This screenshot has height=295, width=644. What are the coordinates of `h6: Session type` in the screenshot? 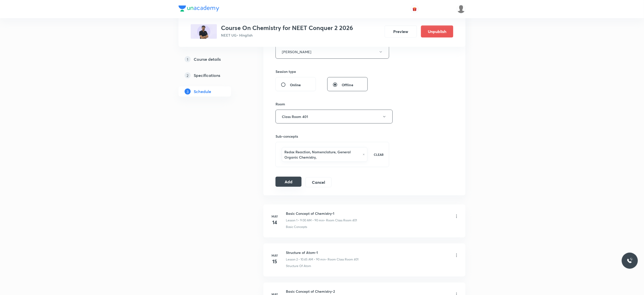 It's located at (285, 71).